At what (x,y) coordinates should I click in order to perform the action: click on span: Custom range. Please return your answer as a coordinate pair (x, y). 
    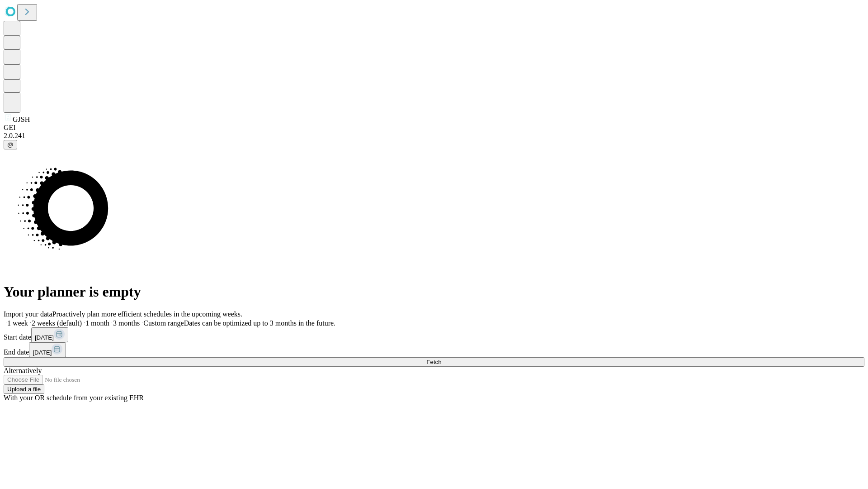
    Looking at the image, I should click on (163, 323).